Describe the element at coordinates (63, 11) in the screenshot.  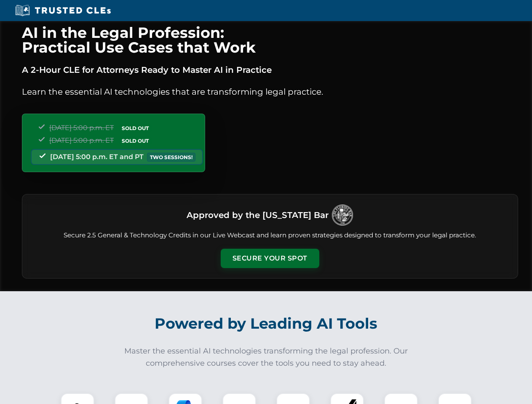
I see `img: Trusted CLEs` at that location.